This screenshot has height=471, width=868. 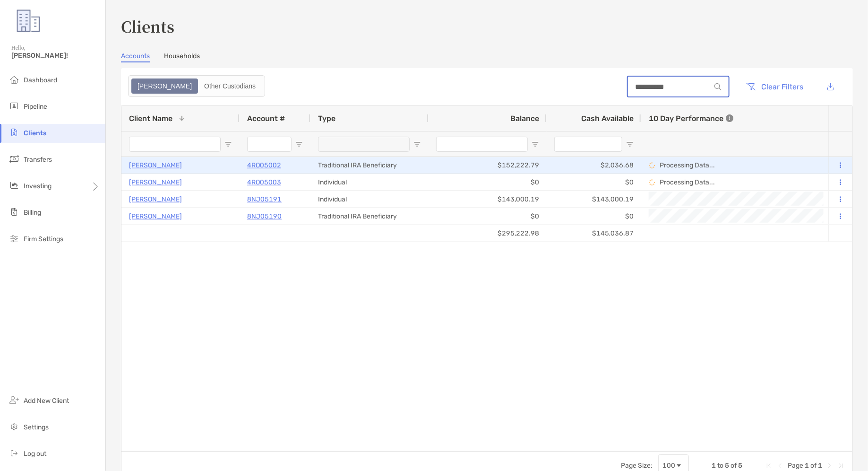 What do you see at coordinates (488, 165) in the screenshot?
I see `div: $152,222.79` at bounding box center [488, 165].